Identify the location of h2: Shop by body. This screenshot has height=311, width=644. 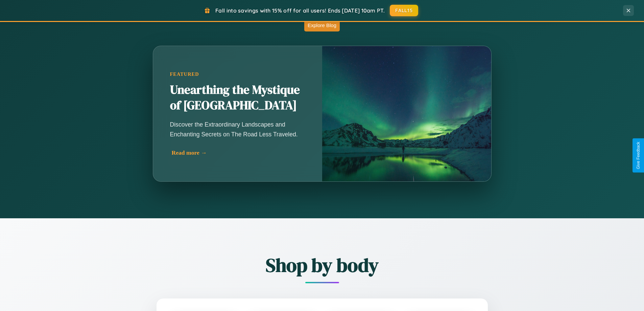
(322, 265).